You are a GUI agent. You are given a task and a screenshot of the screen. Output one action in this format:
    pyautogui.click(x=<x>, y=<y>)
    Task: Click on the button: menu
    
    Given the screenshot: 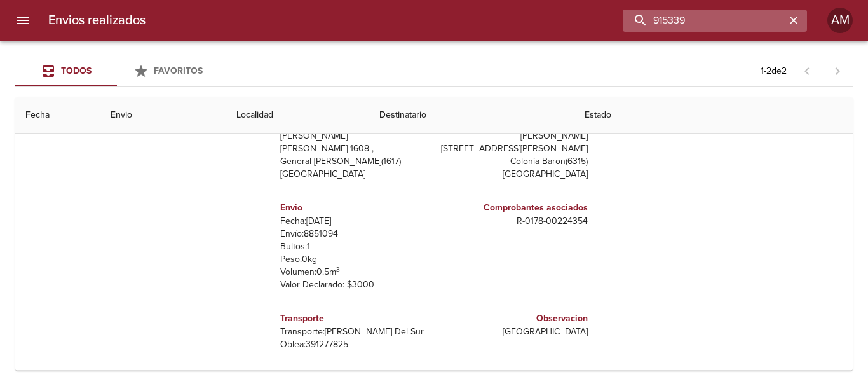 What is the action you would take?
    pyautogui.click(x=23, y=20)
    